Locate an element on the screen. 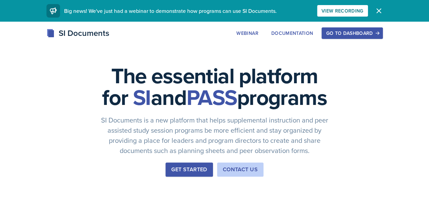 This screenshot has height=198, width=429. button: Contact Us is located at coordinates (240, 170).